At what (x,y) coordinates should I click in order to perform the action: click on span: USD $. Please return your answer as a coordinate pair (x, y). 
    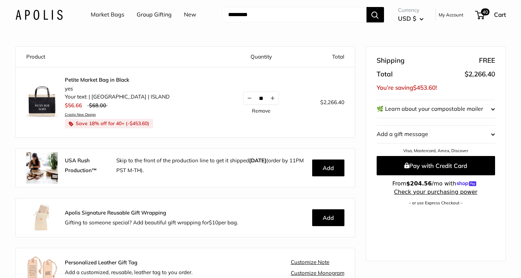
    Looking at the image, I should click on (407, 18).